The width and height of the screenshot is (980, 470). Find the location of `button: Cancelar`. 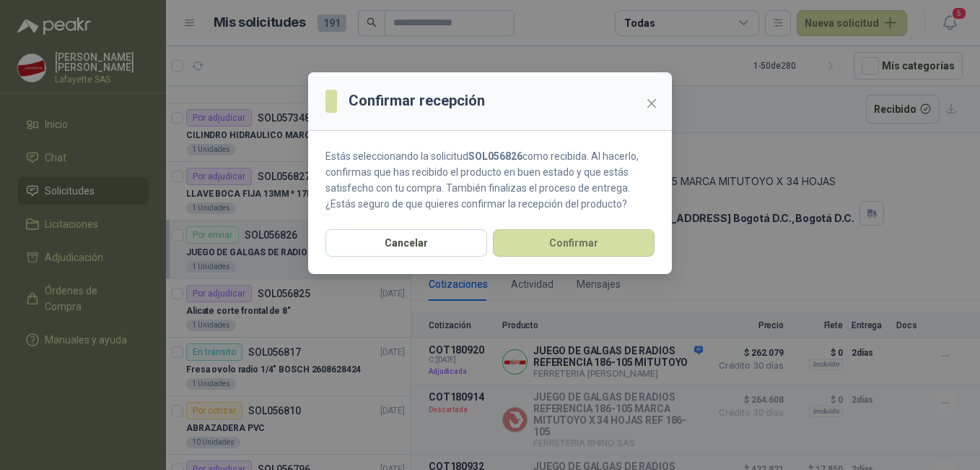

button: Cancelar is located at coordinates (406, 243).